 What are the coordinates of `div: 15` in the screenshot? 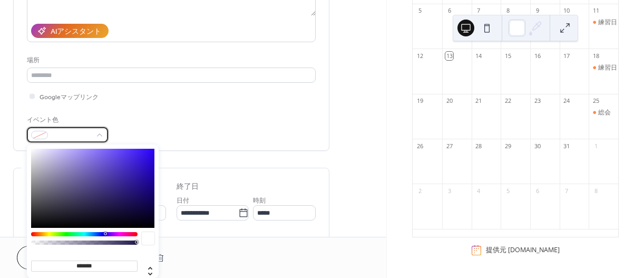 It's located at (507, 55).